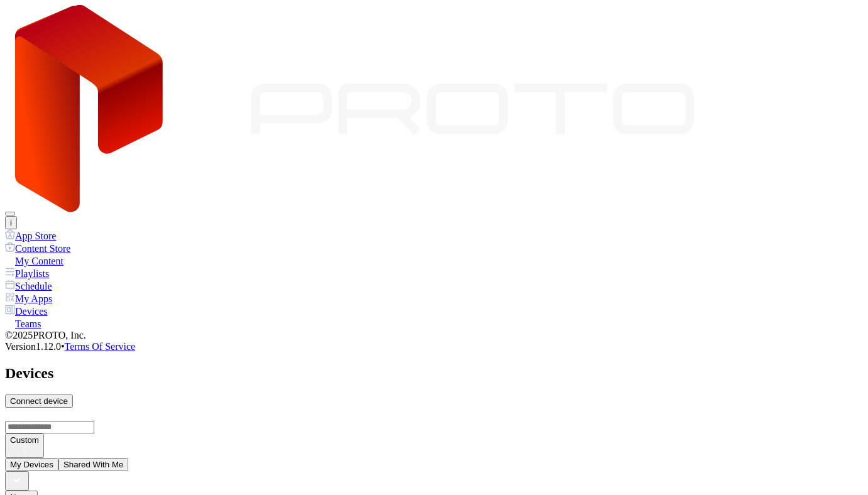  What do you see at coordinates (434, 324) in the screenshot?
I see `div: Teams` at bounding box center [434, 324].